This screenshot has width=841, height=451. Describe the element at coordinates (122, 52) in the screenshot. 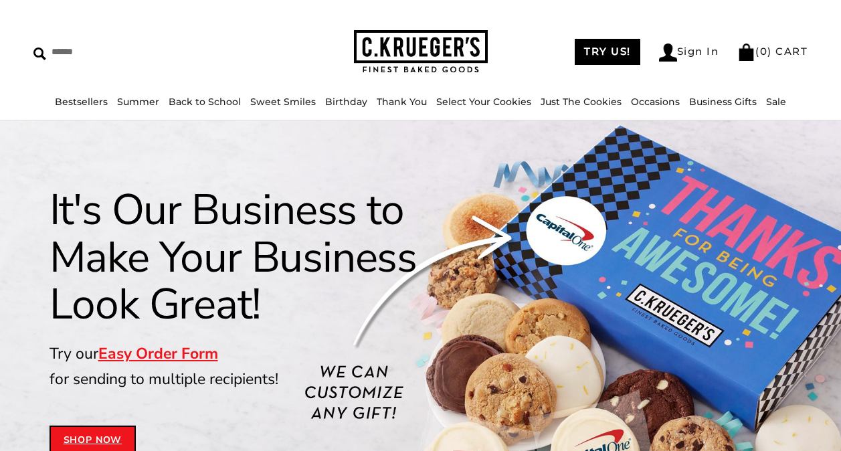

I see `input: Search` at that location.